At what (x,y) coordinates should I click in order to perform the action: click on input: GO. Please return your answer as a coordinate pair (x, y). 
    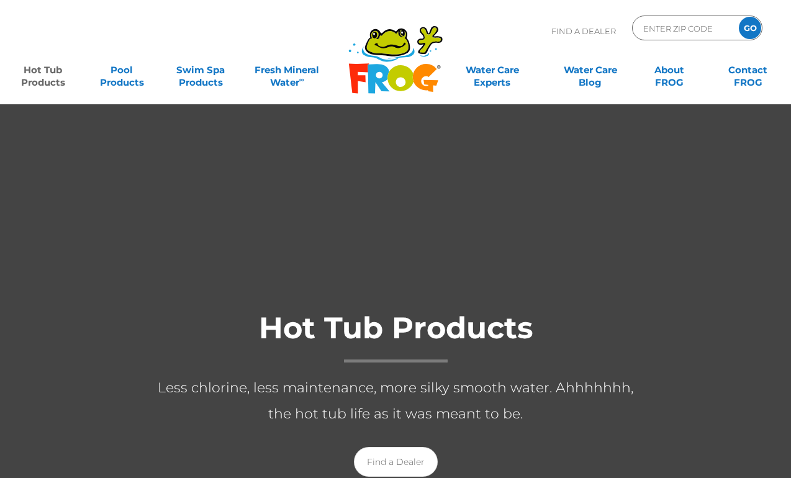
    Looking at the image, I should click on (750, 28).